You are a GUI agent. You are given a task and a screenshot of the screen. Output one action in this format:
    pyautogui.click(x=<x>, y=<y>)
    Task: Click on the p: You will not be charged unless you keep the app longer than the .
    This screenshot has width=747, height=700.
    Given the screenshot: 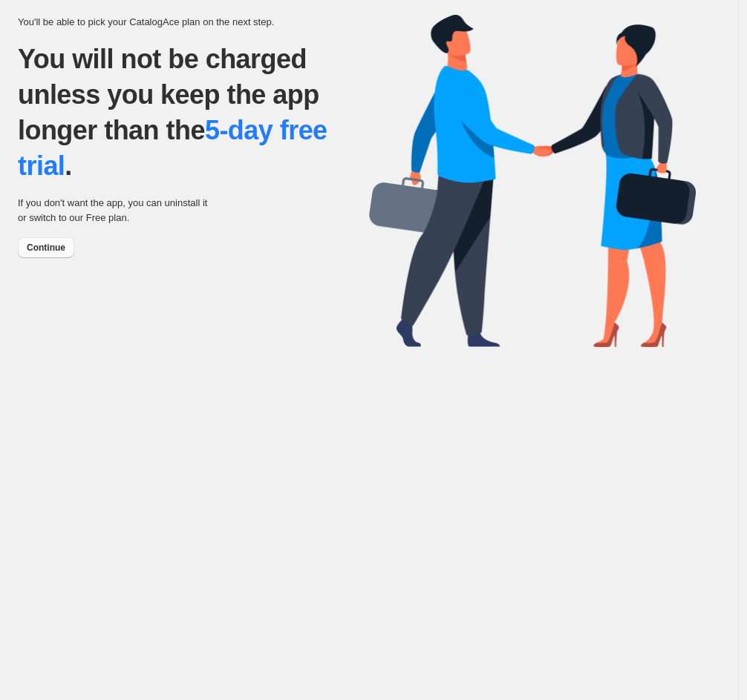 What is the action you would take?
    pyautogui.click(x=192, y=113)
    